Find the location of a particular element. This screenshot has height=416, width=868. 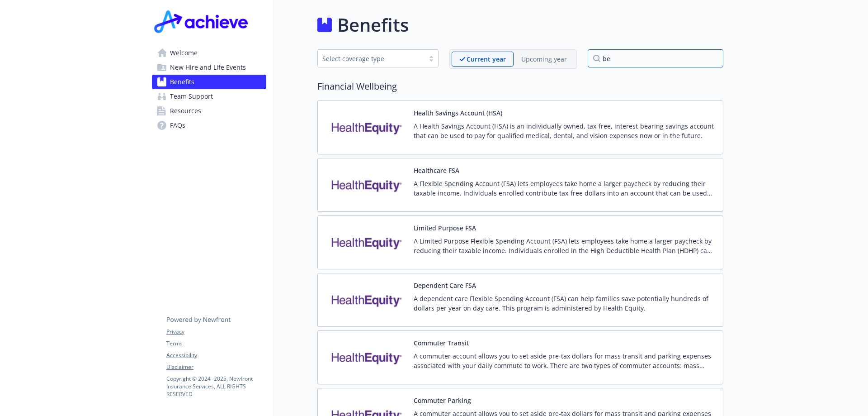

h1: Benefits is located at coordinates (373, 25).